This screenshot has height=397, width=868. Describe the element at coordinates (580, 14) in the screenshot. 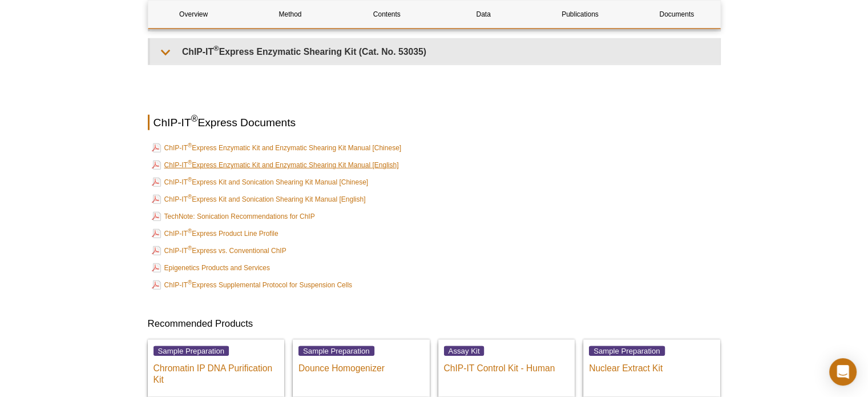

I see `a: Publications` at that location.